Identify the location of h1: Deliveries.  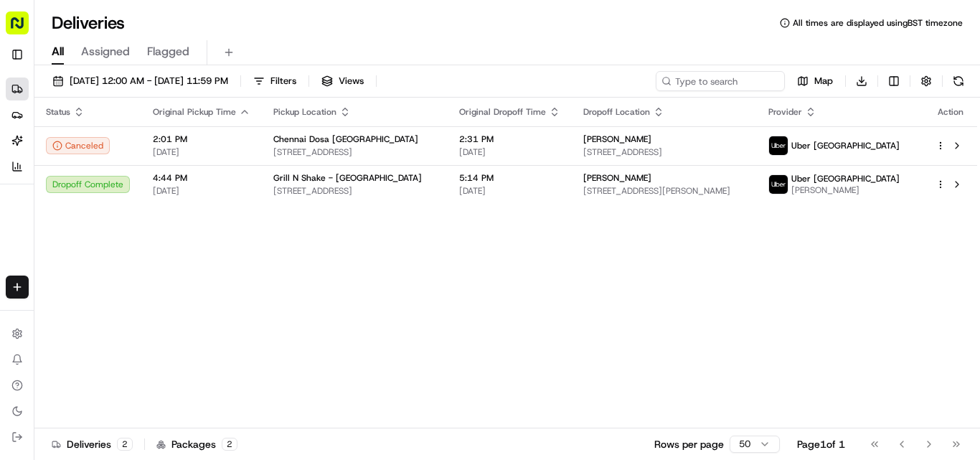
(88, 23).